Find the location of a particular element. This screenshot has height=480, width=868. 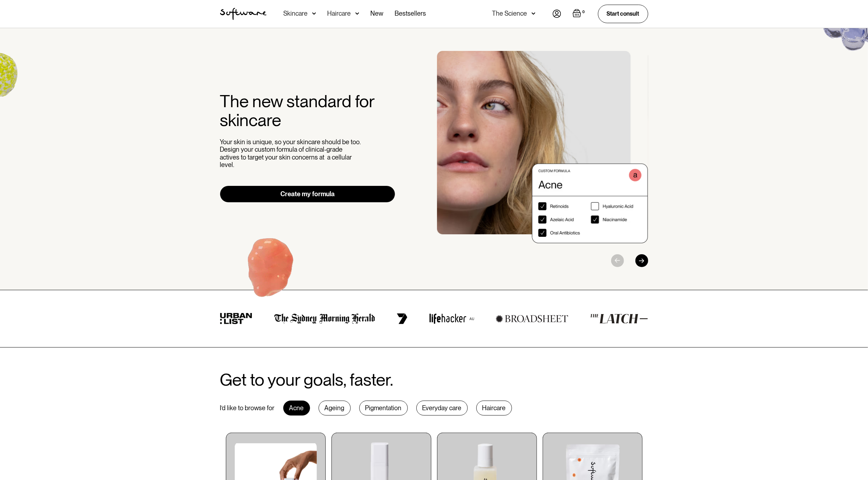

div: Everyday care is located at coordinates (442, 408).